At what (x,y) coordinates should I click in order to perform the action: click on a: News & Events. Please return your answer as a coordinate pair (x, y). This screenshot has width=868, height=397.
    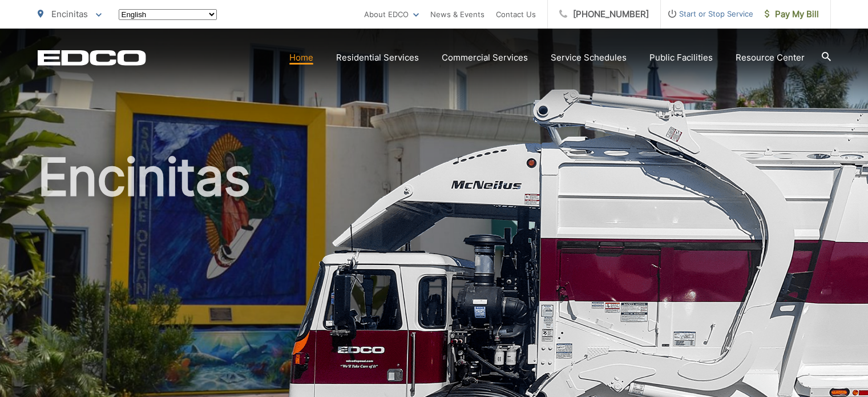
    Looking at the image, I should click on (457, 14).